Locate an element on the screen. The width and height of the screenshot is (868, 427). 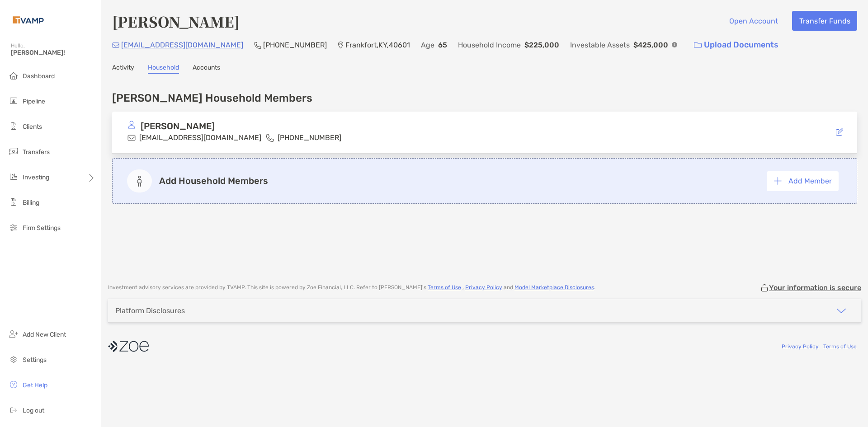
img: transfers icon is located at coordinates (13, 151).